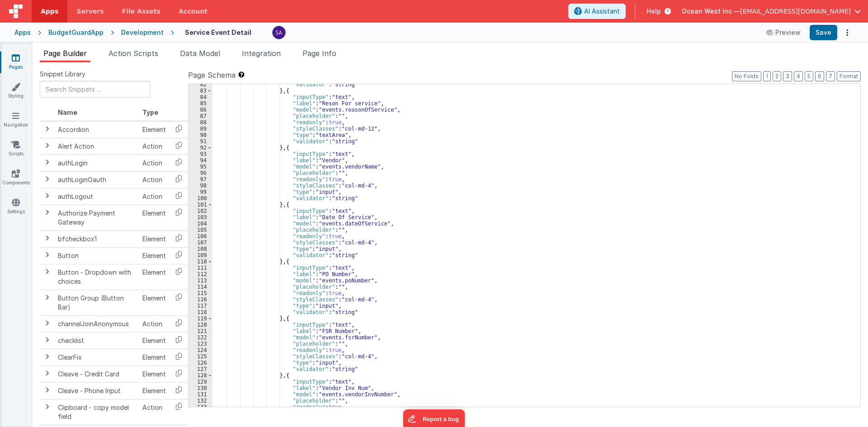  I want to click on div: 102, so click(200, 211).